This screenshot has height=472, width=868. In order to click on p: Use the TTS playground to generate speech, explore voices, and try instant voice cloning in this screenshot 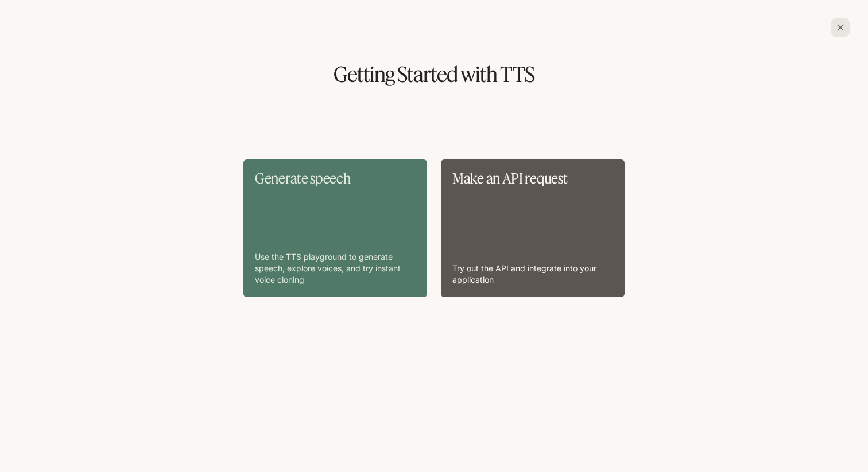, I will do `click(335, 268)`.